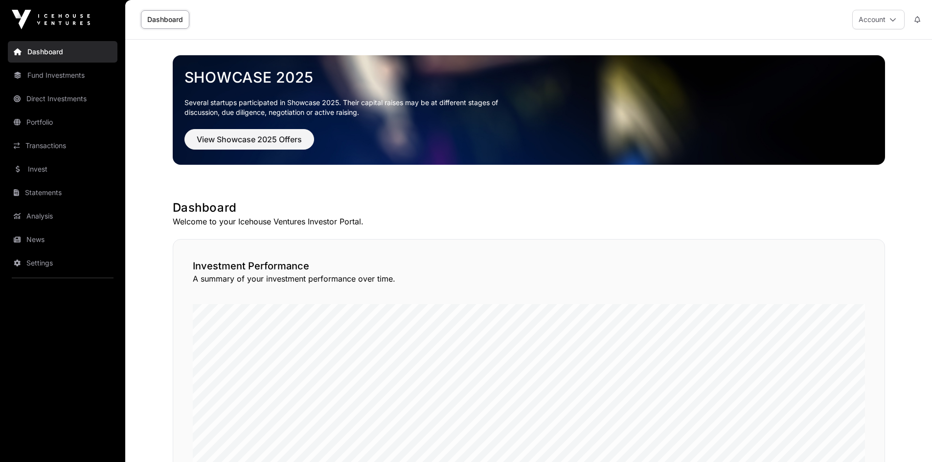 The height and width of the screenshot is (462, 932). What do you see at coordinates (529, 222) in the screenshot?
I see `p: Welcome to your Icehouse Ventures Investor Portal.` at bounding box center [529, 222].